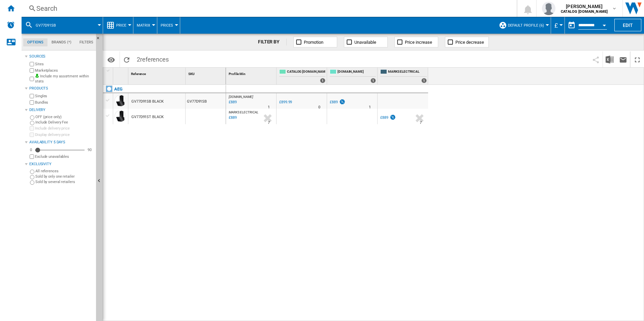 Image resolution: width=644 pixels, height=321 pixels. Describe the element at coordinates (64, 135) in the screenshot. I see `label: Display delivery price` at that location.